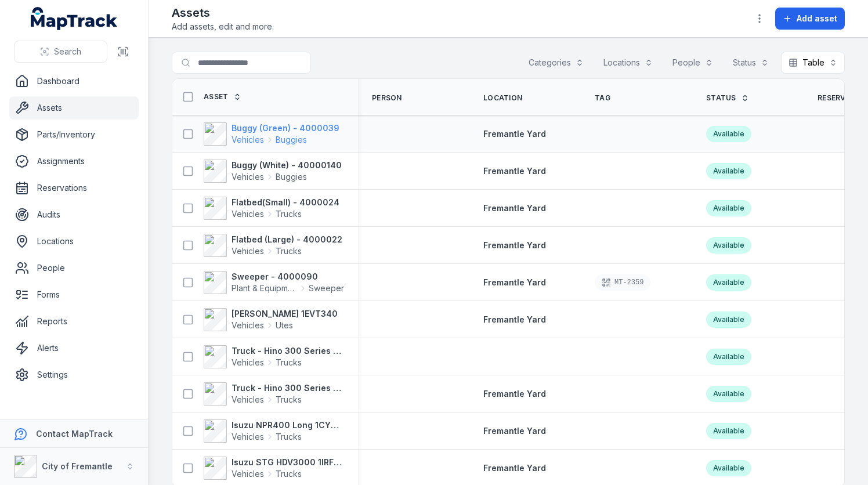  Describe the element at coordinates (74, 321) in the screenshot. I see `a: Reports` at that location.